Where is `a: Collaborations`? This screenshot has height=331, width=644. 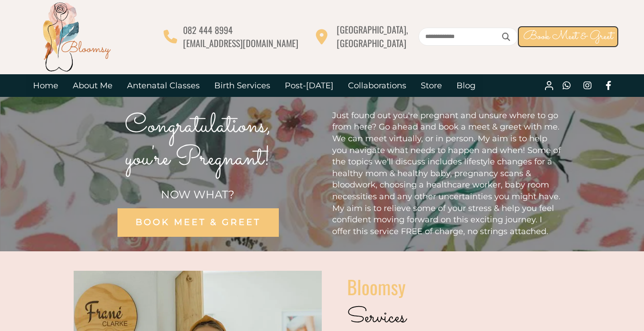 a: Collaborations is located at coordinates (377, 86).